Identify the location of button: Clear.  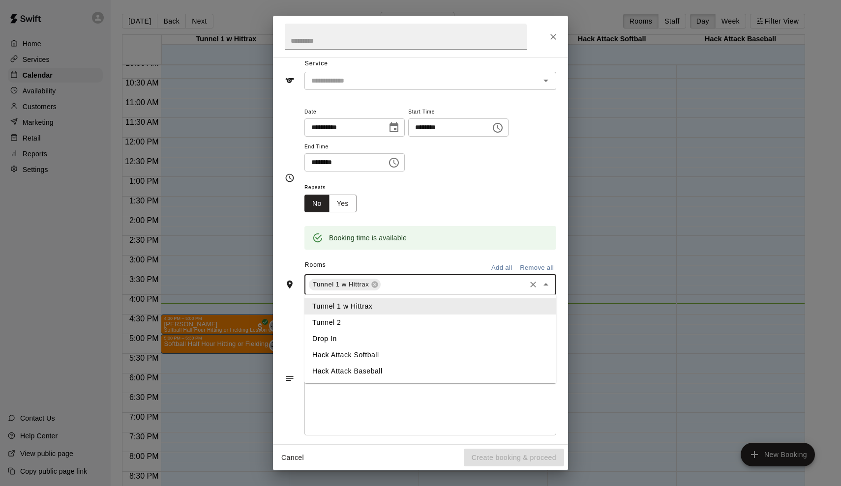
(533, 285).